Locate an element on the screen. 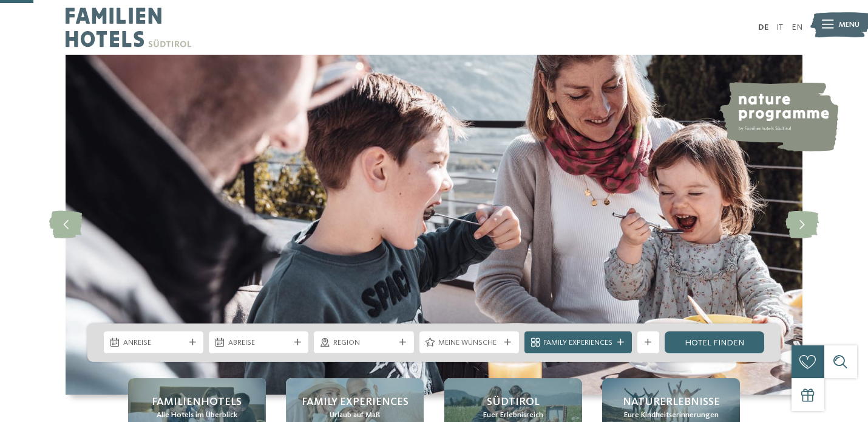  span: Urlaub auf Maß is located at coordinates (354, 415).